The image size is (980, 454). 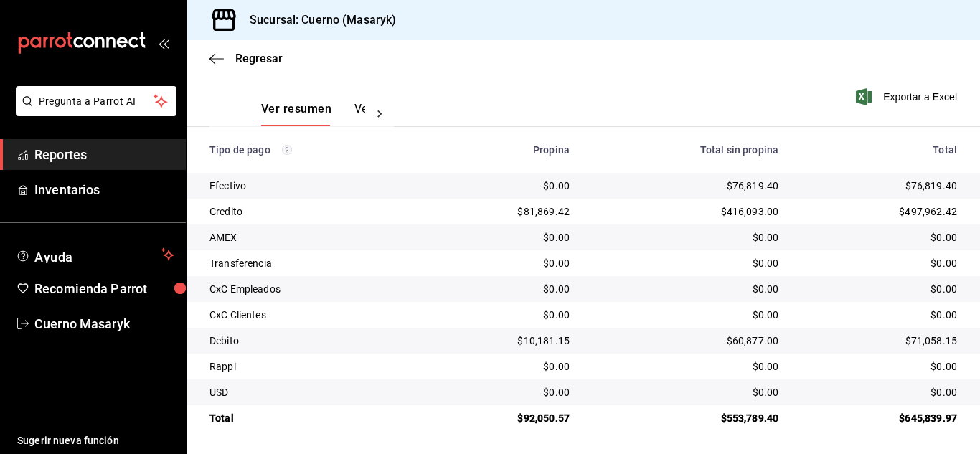 What do you see at coordinates (259, 58) in the screenshot?
I see `span: Regresar` at bounding box center [259, 58].